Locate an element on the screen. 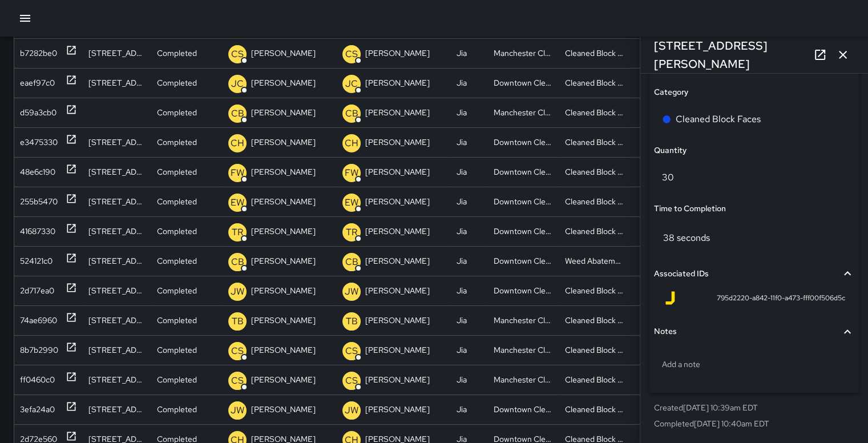 The height and width of the screenshot is (443, 868). div: ff0460c0 is located at coordinates (37, 380).